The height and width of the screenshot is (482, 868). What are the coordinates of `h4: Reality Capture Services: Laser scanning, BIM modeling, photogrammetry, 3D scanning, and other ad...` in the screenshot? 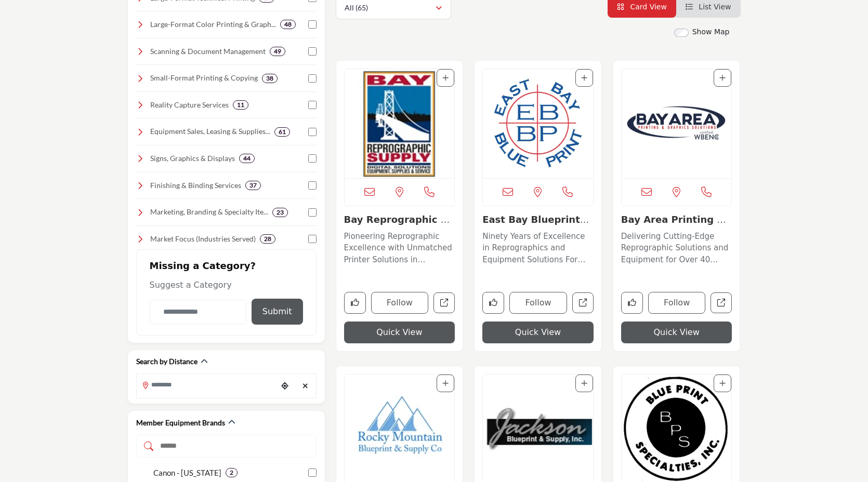 It's located at (189, 105).